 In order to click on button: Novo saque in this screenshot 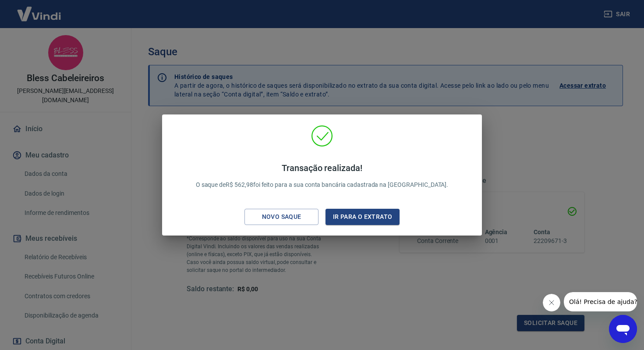, I will do `click(281, 217)`.